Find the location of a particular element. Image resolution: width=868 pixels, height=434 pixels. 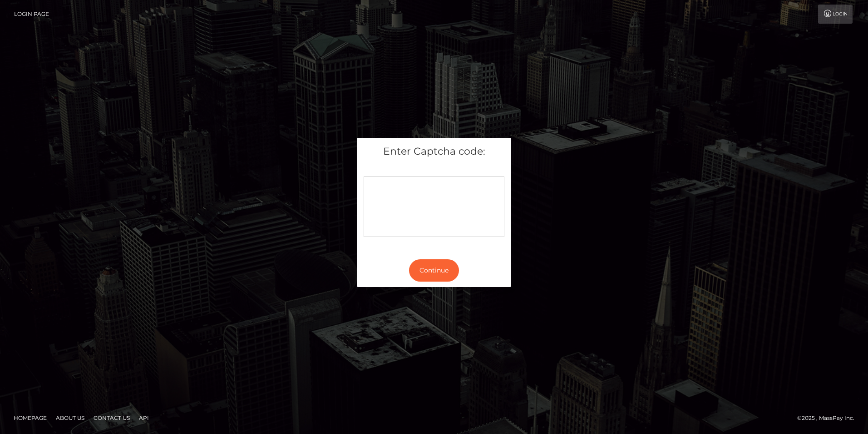

a: Contact Us is located at coordinates (112, 418).